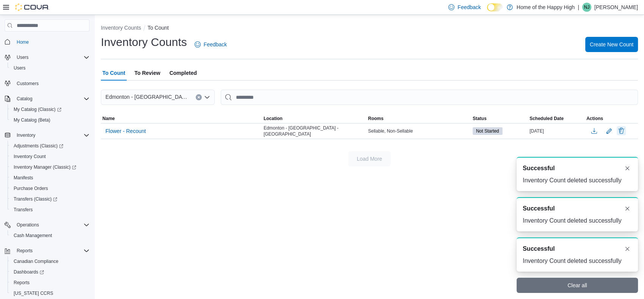 The height and width of the screenshot is (299, 644). What do you see at coordinates (587, 7) in the screenshot?
I see `span: NJ` at bounding box center [587, 7].